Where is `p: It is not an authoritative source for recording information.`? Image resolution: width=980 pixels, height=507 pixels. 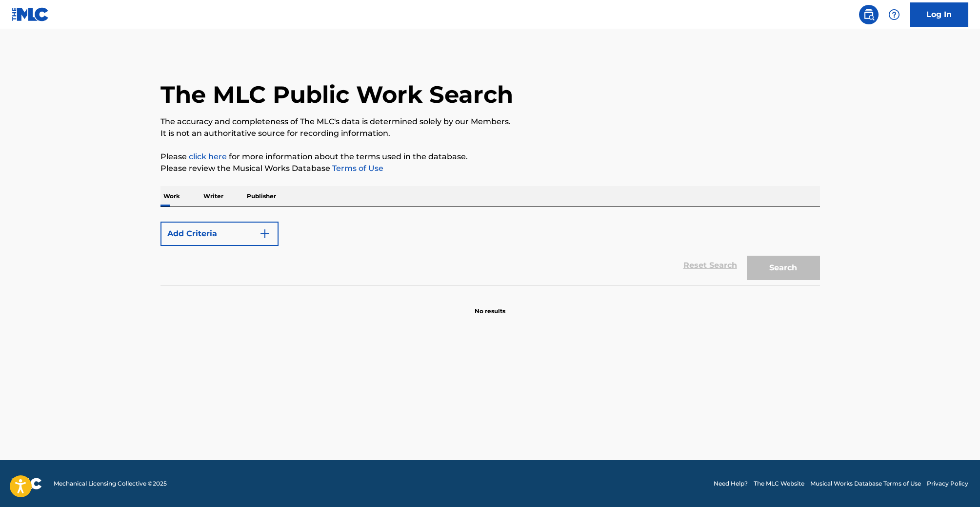
p: It is not an authoritative source for recording information. is located at coordinates (490, 133).